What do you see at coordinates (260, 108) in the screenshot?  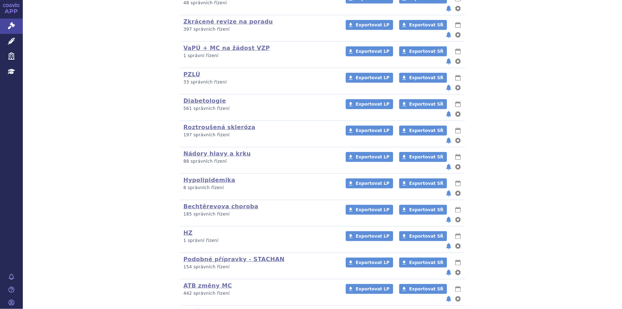 I see `p: 561 správních řízení` at bounding box center [260, 108].